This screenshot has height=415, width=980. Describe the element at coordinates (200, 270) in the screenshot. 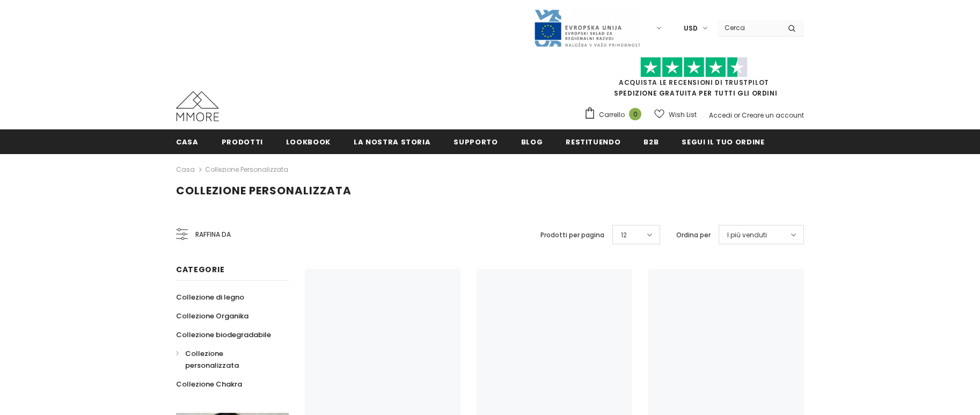

I see `span: Categorie` at that location.